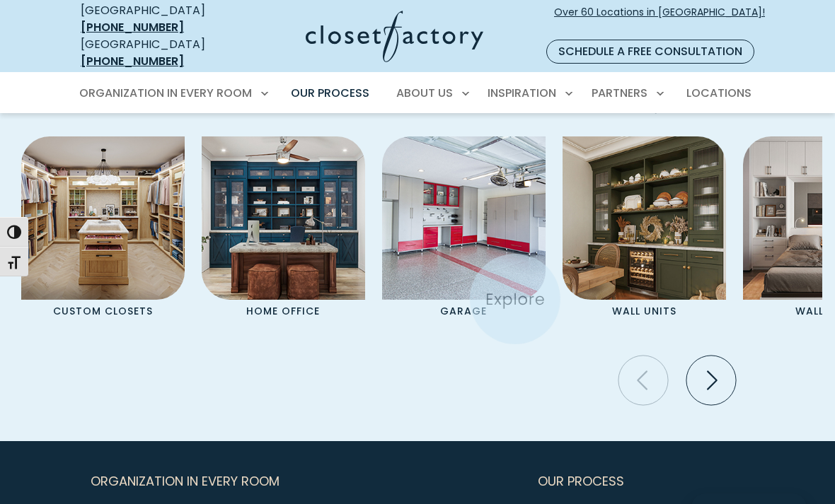  I want to click on a: Schedule a Free Consultation, so click(650, 52).